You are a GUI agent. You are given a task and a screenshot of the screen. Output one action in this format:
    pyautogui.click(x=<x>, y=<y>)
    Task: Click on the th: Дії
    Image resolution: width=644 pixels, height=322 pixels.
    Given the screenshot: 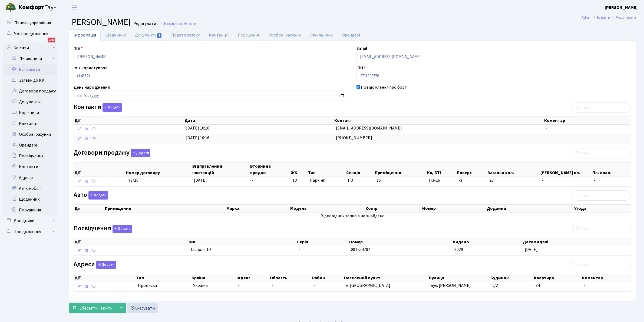 What is the action you would take?
    pyautogui.click(x=105, y=278)
    